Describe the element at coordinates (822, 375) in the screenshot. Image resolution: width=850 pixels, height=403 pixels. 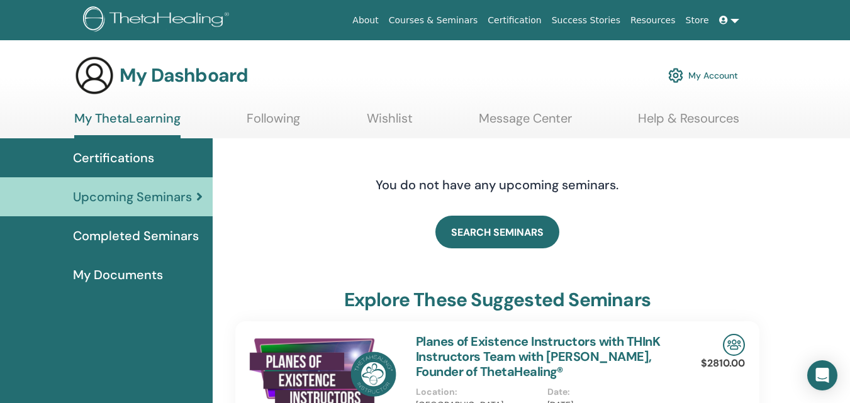
I see `div: Open Intercom Messenger` at that location.